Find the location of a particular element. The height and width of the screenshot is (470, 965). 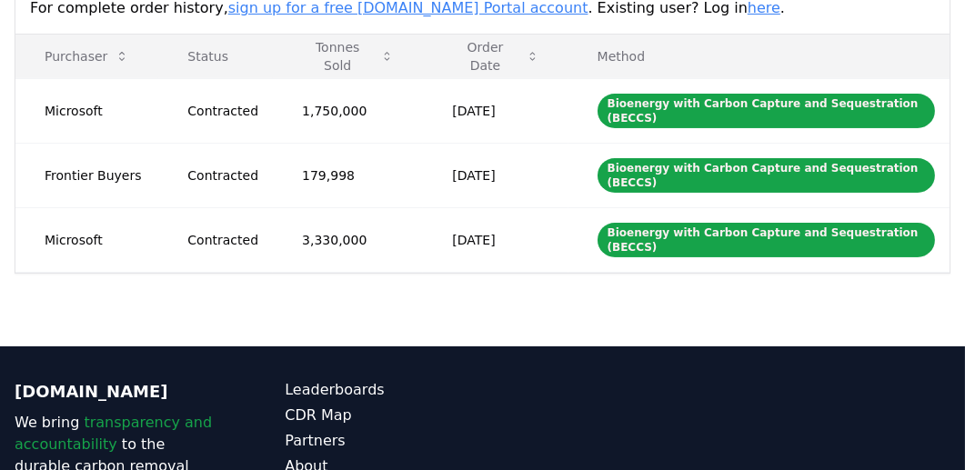

button: Purchaser is located at coordinates (86, 56).